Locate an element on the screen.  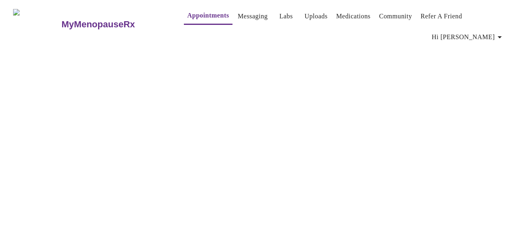
button: Labs is located at coordinates (286, 16).